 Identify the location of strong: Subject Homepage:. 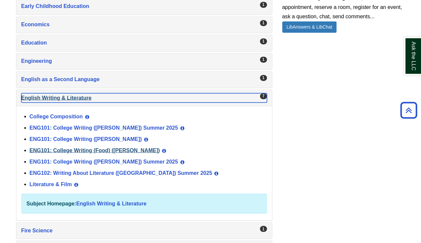
(51, 203).